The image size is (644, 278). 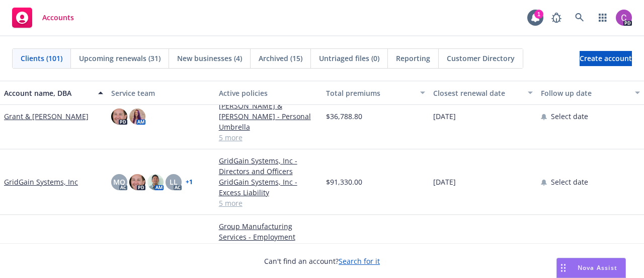 I want to click on span: Clients (101), so click(x=42, y=58).